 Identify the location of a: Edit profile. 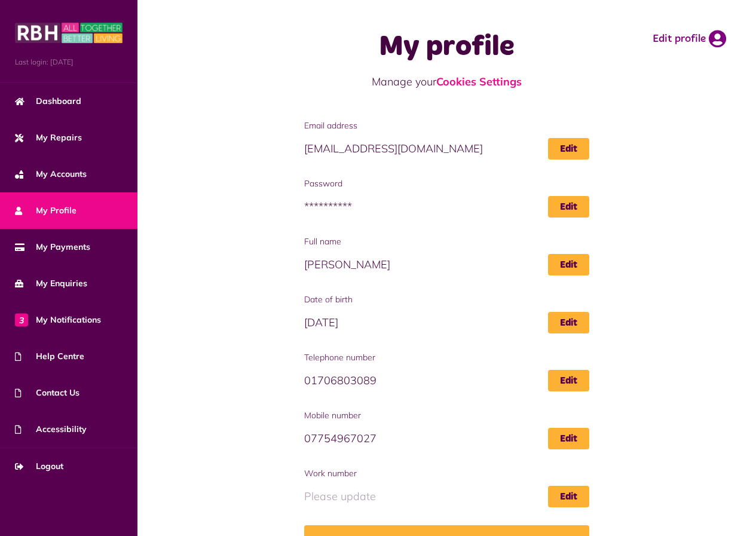
(689, 39).